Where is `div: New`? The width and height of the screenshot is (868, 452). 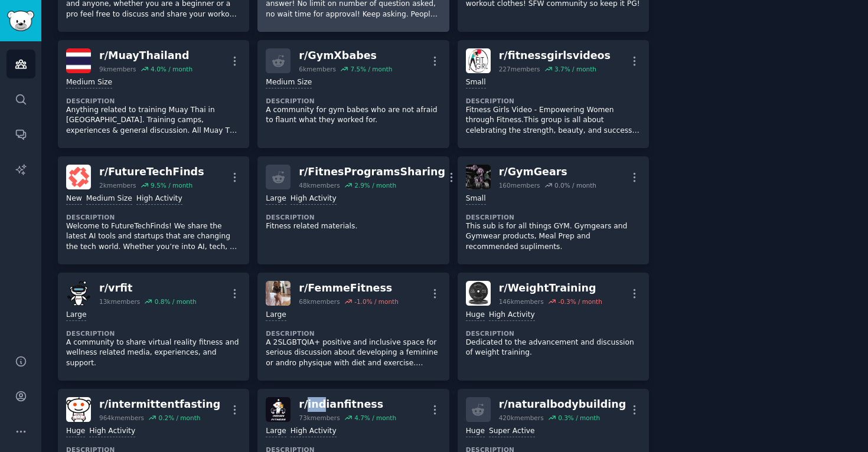 div: New is located at coordinates (73, 199).